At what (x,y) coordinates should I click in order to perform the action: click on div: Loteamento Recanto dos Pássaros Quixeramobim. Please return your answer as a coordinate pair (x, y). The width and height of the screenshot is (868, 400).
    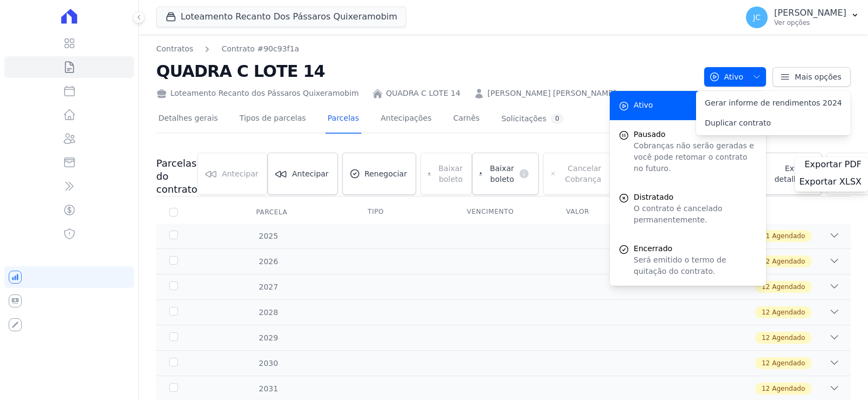
    Looking at the image, I should click on (257, 94).